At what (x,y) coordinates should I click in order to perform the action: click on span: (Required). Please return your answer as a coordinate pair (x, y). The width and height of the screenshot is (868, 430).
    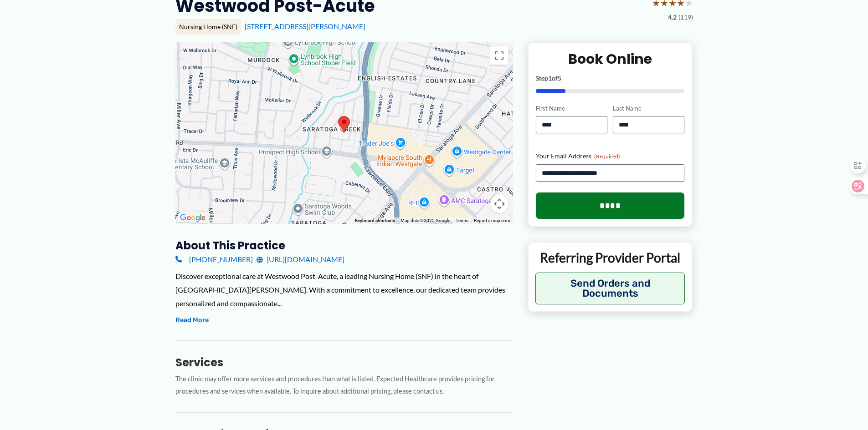
    Looking at the image, I should click on (607, 156).